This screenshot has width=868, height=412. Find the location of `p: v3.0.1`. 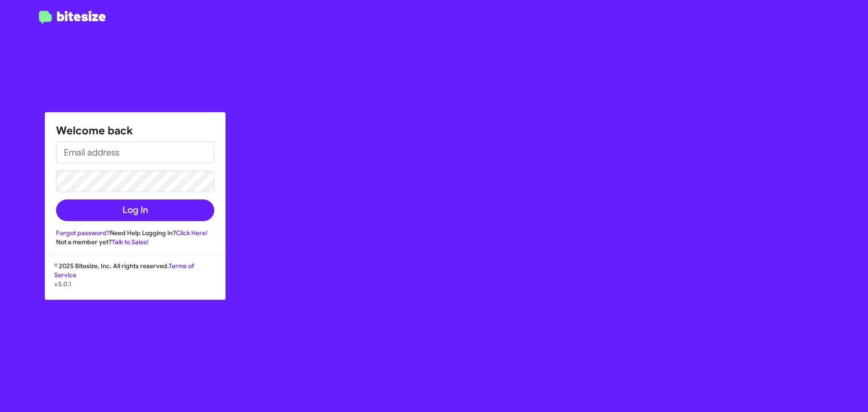

p: v3.0.1 is located at coordinates (135, 284).